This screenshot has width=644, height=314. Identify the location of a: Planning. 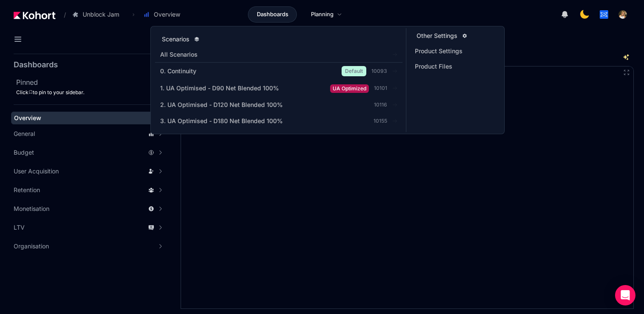
(326, 14).